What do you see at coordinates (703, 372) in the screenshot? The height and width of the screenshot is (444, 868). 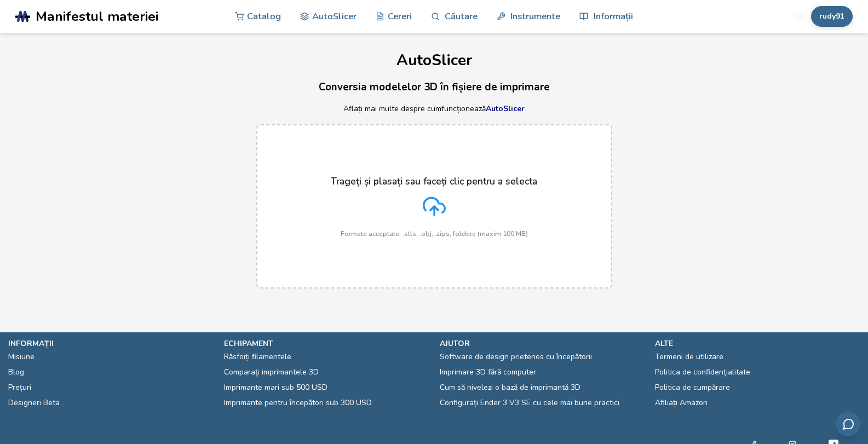 I see `font: Politica de confidențialitate` at bounding box center [703, 372].